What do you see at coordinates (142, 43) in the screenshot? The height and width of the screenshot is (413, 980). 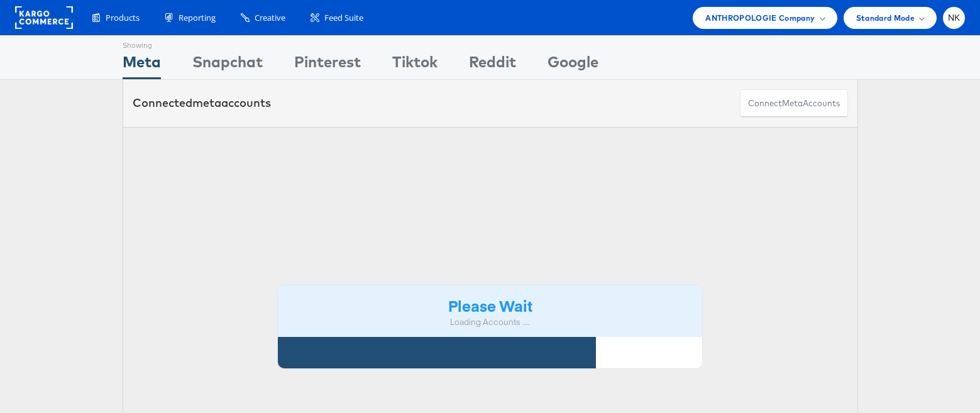 I see `div: Showing` at bounding box center [142, 43].